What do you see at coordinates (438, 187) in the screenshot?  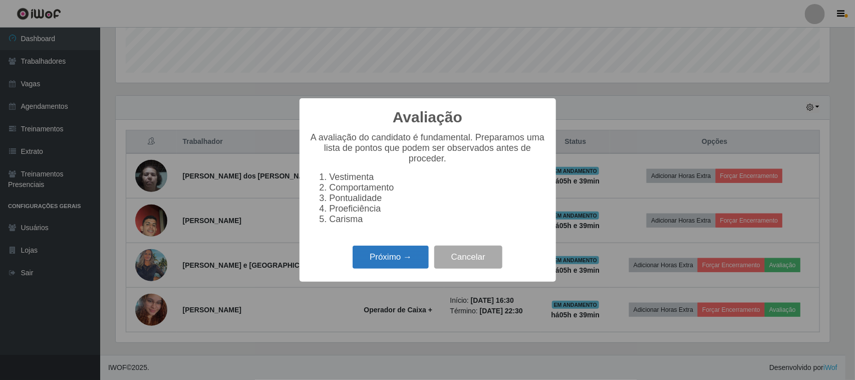 I see `li: Comportamento` at bounding box center [438, 187].